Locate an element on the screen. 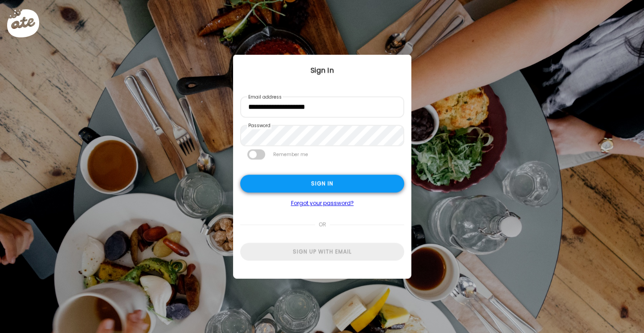  a: Forgot your password? is located at coordinates (322, 203).